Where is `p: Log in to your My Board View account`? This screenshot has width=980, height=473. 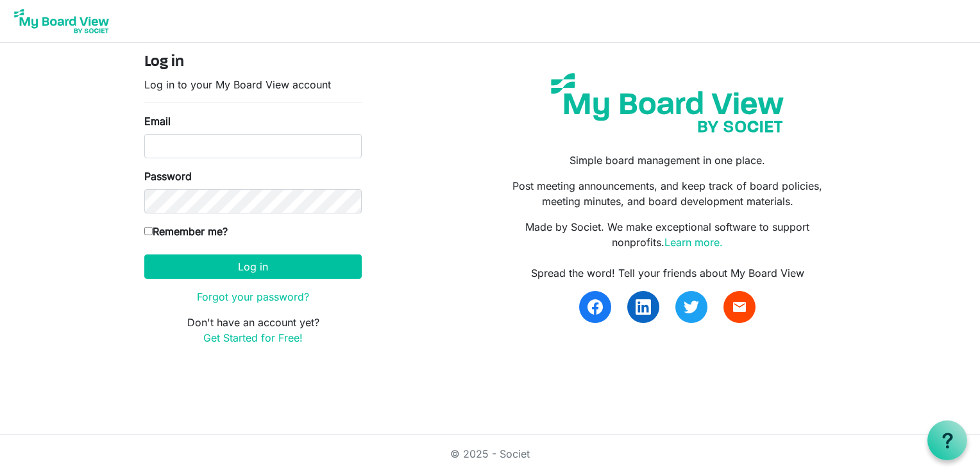 p: Log in to your My Board View account is located at coordinates (253, 85).